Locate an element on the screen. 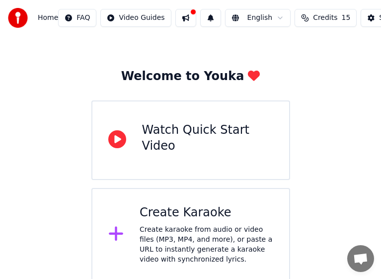 The image size is (381, 279). img: youka is located at coordinates (18, 18).